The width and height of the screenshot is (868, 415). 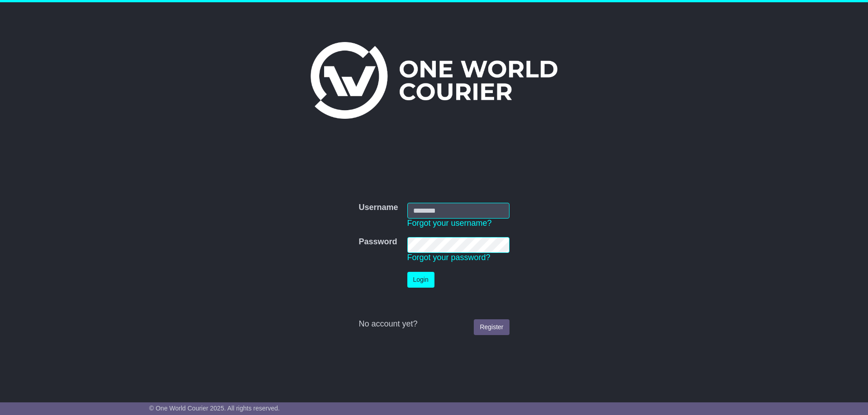 What do you see at coordinates (434, 80) in the screenshot?
I see `img: One World` at bounding box center [434, 80].